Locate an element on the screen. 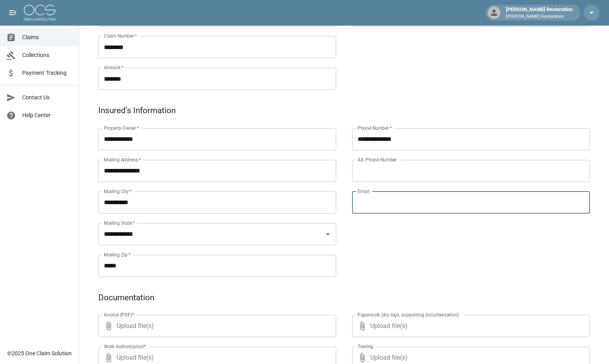 This screenshot has width=609, height=364. label: Email is located at coordinates (364, 191).